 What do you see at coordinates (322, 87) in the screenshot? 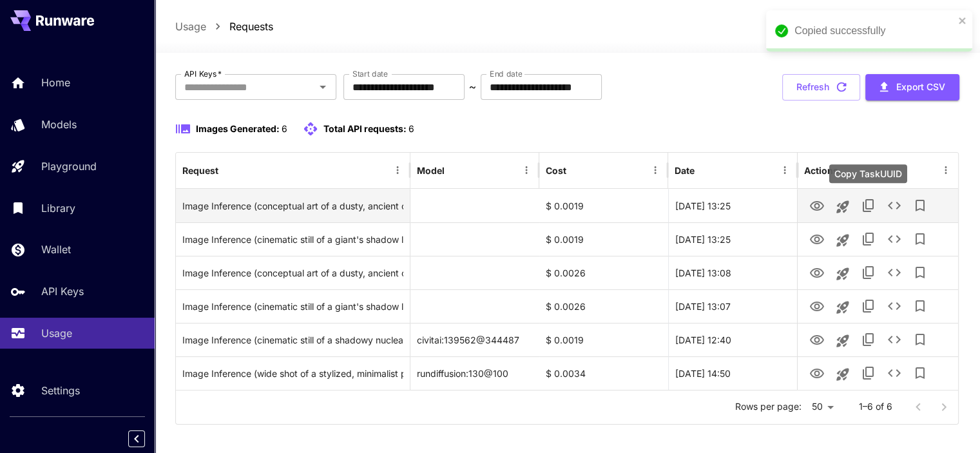
I see `button: Open` at bounding box center [322, 87].